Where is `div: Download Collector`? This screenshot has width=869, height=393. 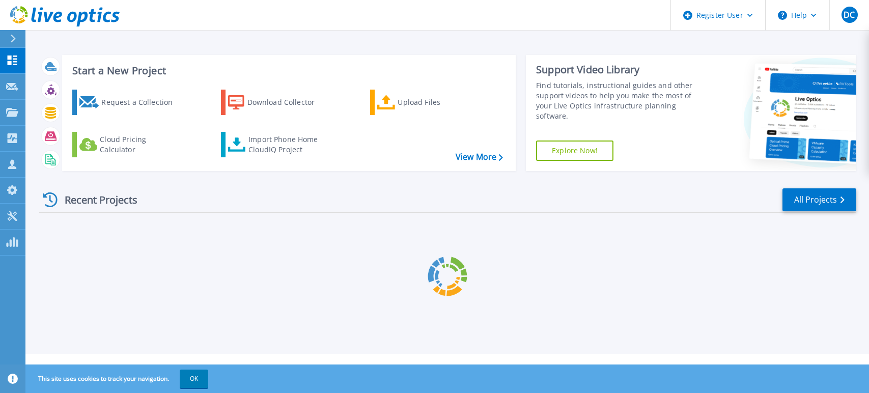 div: Download Collector is located at coordinates (288, 102).